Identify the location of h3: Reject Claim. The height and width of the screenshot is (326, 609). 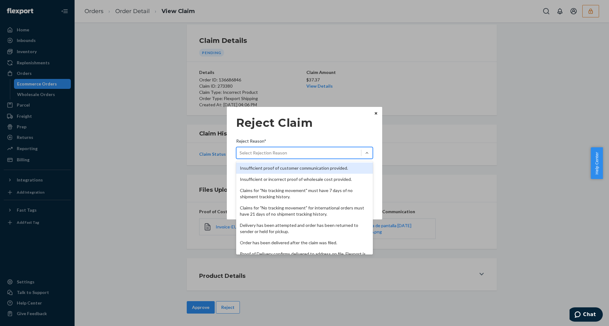
(304, 123).